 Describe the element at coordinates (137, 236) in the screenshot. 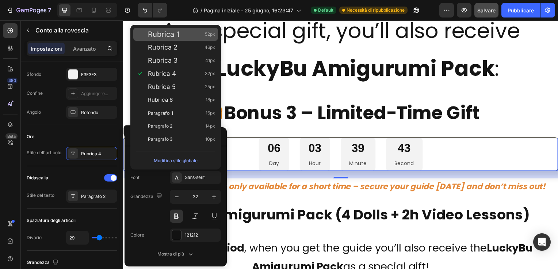

I see `font: Colore` at that location.